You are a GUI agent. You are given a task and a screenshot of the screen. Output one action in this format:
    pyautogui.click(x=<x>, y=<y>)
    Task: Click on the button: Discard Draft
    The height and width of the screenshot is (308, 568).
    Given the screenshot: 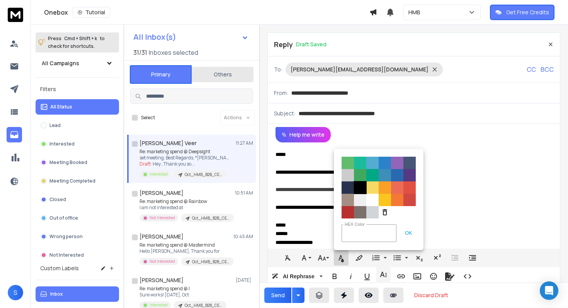 What is the action you would take?
    pyautogui.click(x=431, y=296)
    